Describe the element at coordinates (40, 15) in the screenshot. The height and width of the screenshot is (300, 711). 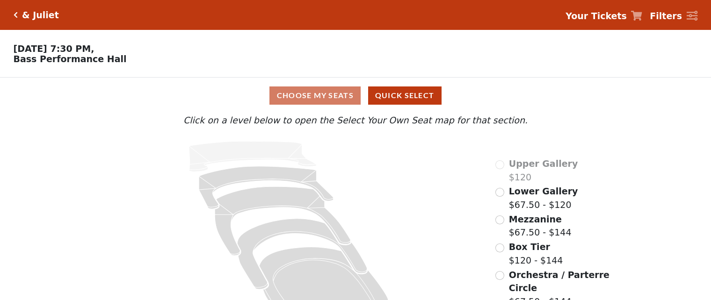
I see `h5: & Juliet` at that location.